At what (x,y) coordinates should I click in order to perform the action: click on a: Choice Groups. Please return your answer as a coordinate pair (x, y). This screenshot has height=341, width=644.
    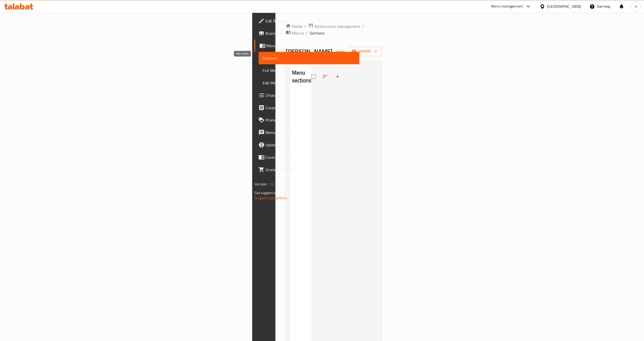
    Looking at the image, I should click on (307, 95).